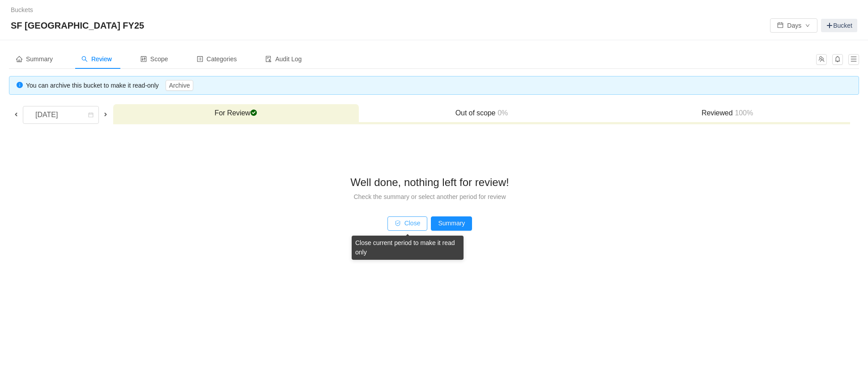 The height and width of the screenshot is (372, 868). What do you see at coordinates (155, 59) in the screenshot?
I see `span: Scope` at bounding box center [155, 59].